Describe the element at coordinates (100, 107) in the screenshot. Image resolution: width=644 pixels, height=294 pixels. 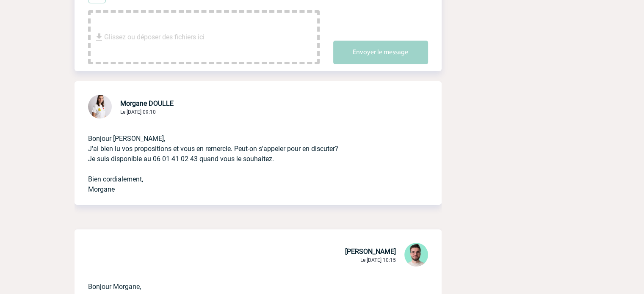
I see `img: 130205-0.jpg` at that location.